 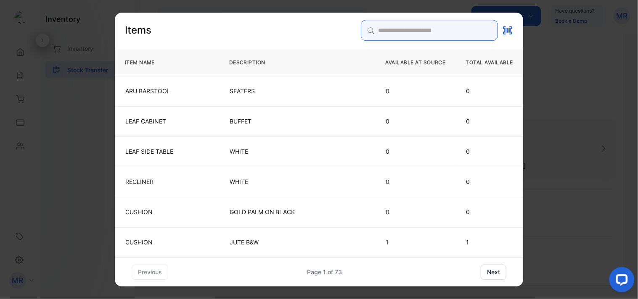 I want to click on p: ITEM NAME, so click(x=167, y=63).